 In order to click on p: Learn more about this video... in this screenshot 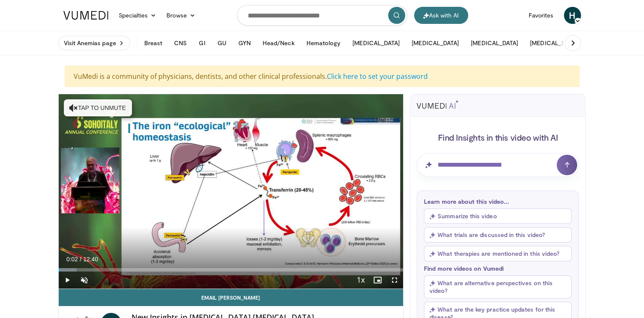, I will do `click(498, 201)`.